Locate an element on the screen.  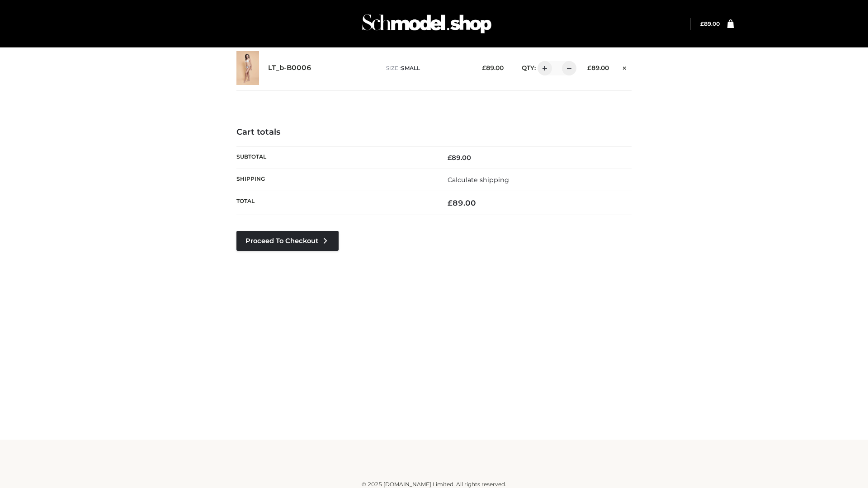
th: Shipping is located at coordinates (335, 179).